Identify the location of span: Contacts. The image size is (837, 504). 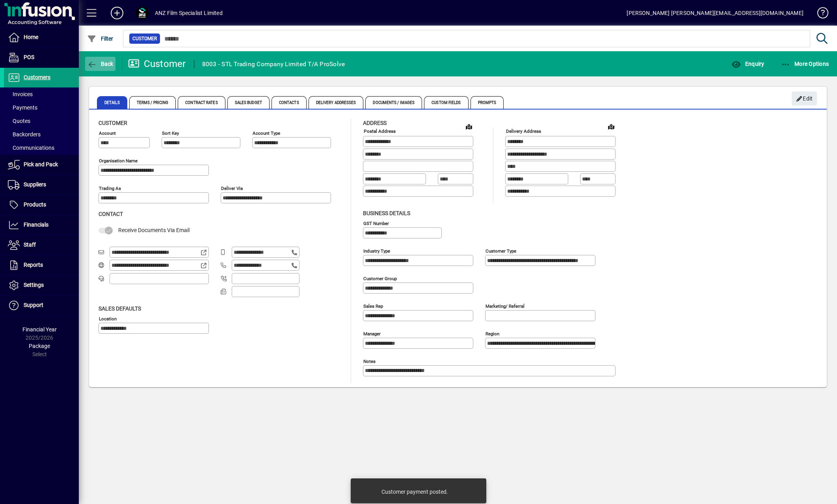
(289, 103).